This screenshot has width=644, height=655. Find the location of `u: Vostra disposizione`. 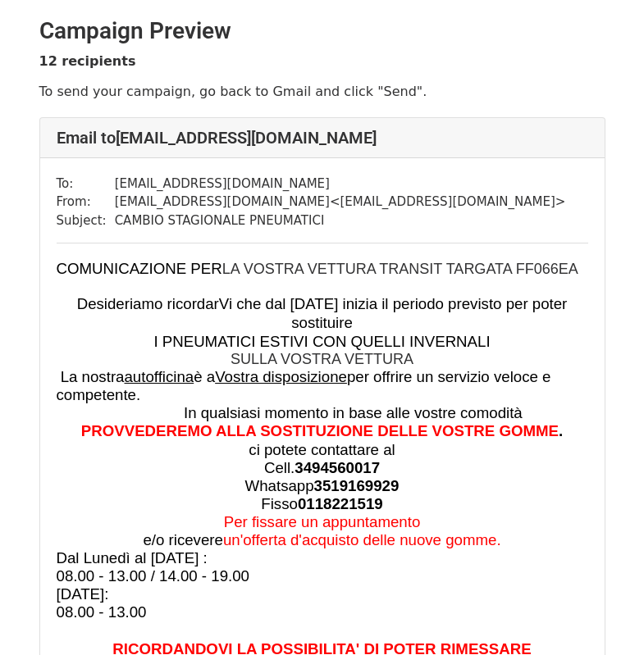

u: Vostra disposizione is located at coordinates (280, 377).